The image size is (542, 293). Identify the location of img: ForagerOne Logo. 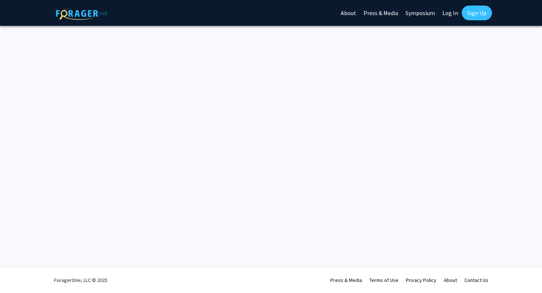
(82, 13).